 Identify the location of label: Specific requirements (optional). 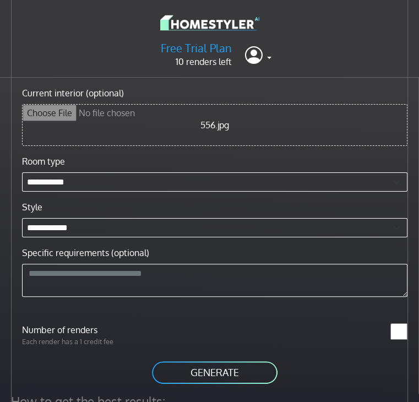
(85, 253).